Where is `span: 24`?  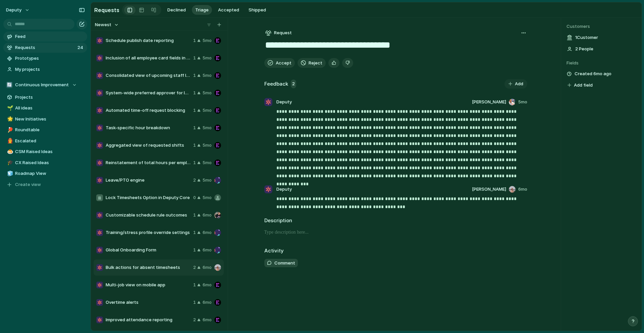
span: 24 is located at coordinates (81, 48).